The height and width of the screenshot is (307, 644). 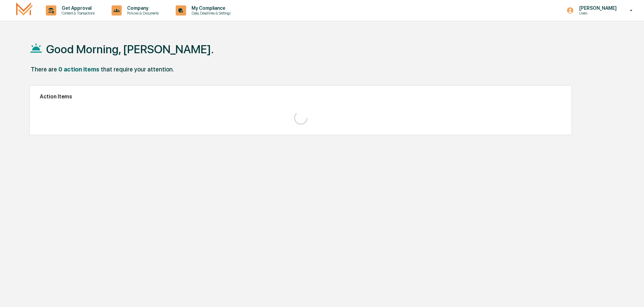 I want to click on p: Company, so click(x=142, y=8).